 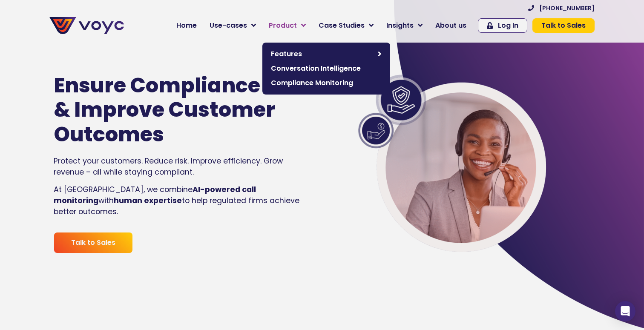 What do you see at coordinates (450, 26) in the screenshot?
I see `span: About us` at bounding box center [450, 26].